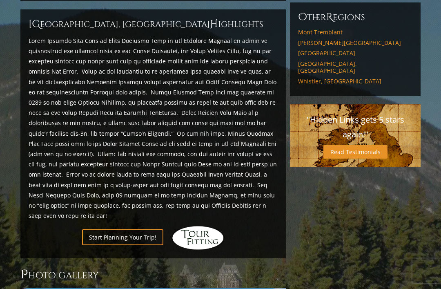 The height and width of the screenshot is (289, 441). I want to click on span: R, so click(330, 18).